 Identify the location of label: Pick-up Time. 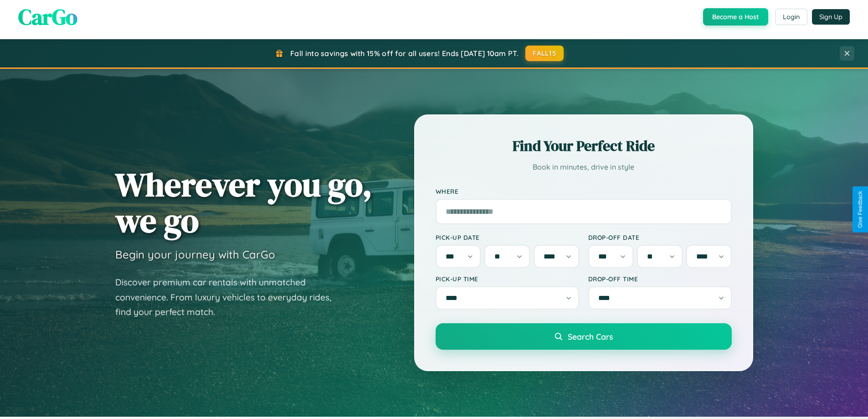
(507, 279).